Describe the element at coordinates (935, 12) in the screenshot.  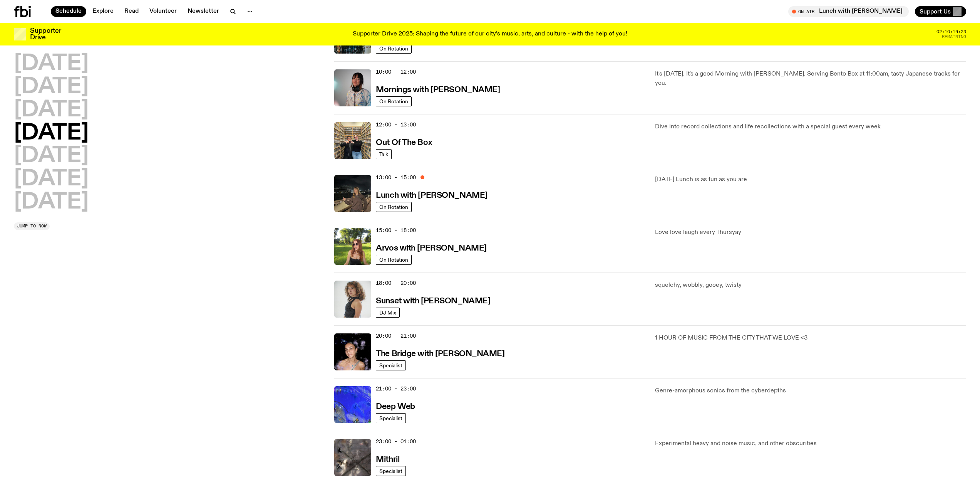
I see `span: Support Us` at that location.